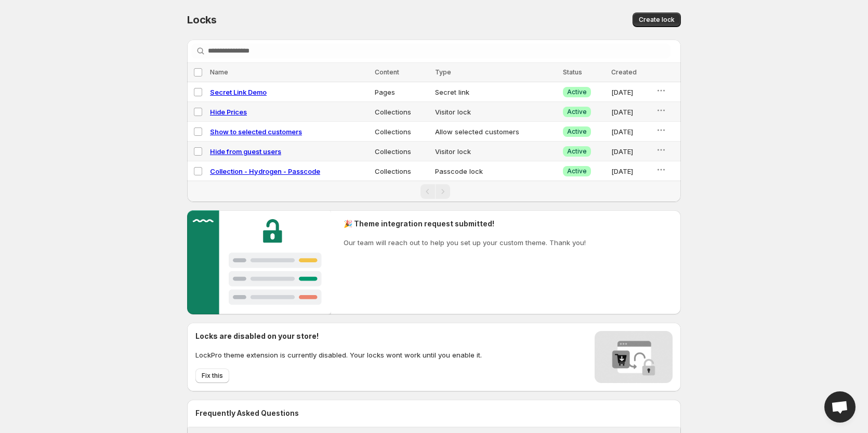  I want to click on img: Customer support, so click(259, 263).